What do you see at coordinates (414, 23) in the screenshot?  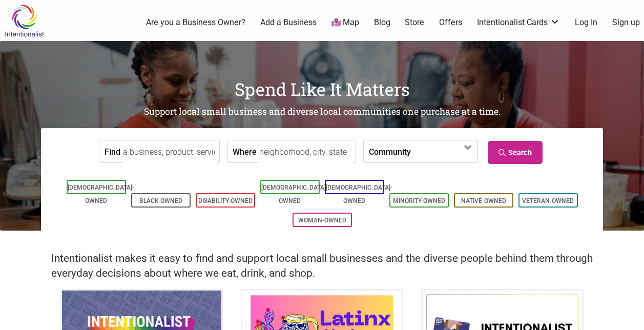 I see `a: Store` at bounding box center [414, 23].